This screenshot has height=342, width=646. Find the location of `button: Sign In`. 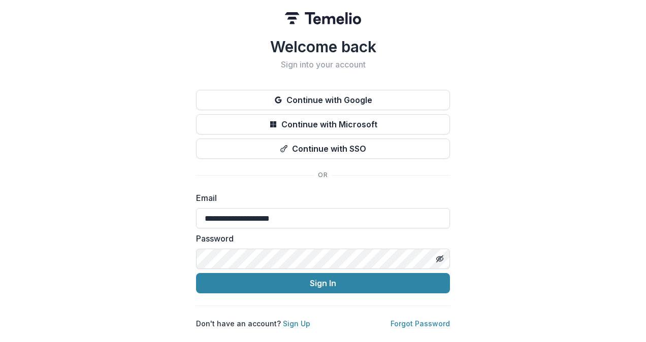

button: Sign In is located at coordinates (323, 284).